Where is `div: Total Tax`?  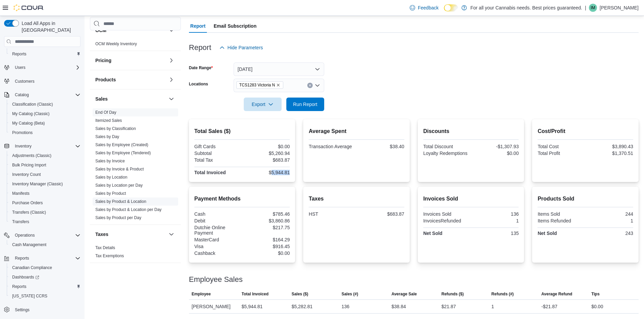
div: Total Tax is located at coordinates (217, 160).